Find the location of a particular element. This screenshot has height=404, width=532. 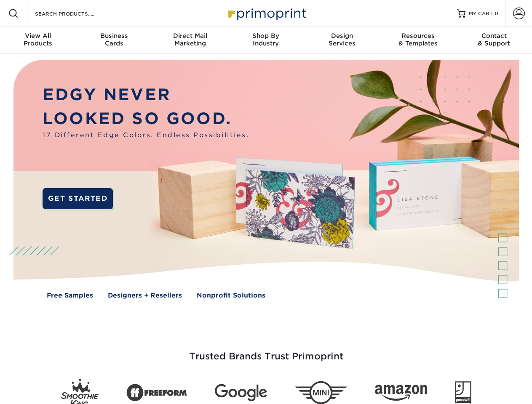

span: 0 is located at coordinates (496, 14).